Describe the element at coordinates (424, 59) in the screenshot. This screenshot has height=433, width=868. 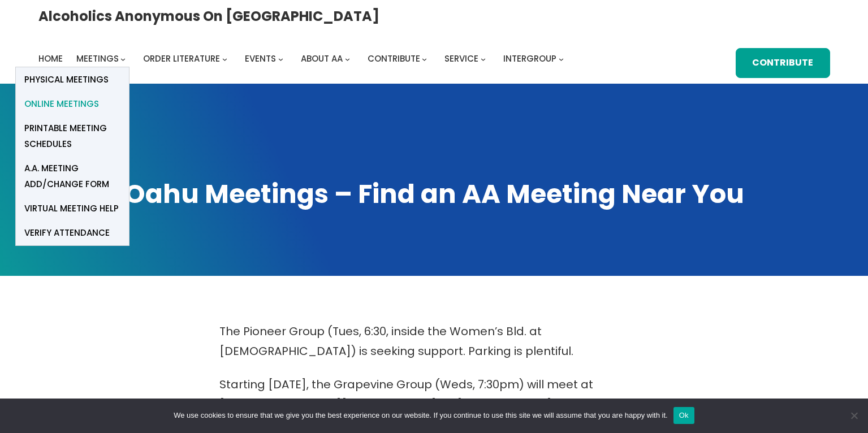
I see `button: Contribute submenu` at that location.